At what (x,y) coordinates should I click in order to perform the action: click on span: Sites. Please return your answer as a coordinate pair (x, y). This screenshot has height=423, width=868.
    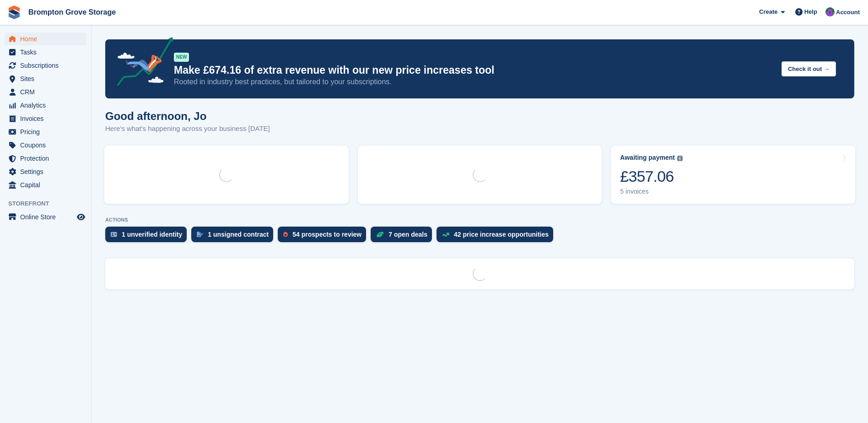
    Looking at the image, I should click on (48, 79).